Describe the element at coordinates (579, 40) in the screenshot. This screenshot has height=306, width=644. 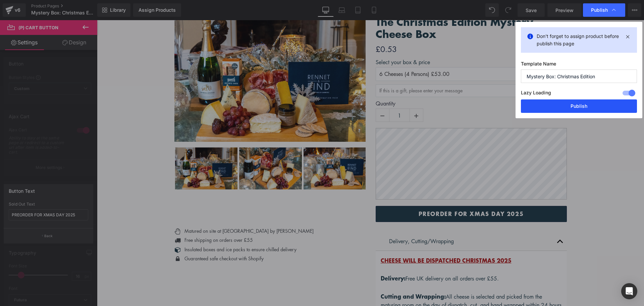
I see `p: Don't forget to assign product before publish this page` at that location.